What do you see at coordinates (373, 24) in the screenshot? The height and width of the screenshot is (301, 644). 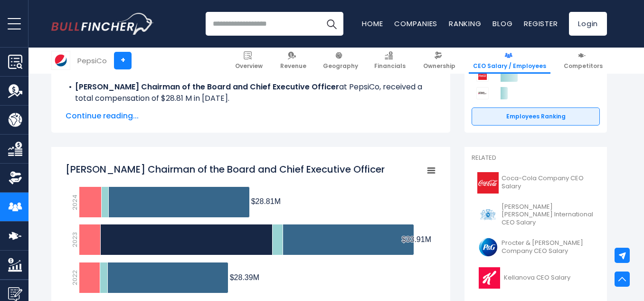 I see `a: Home` at bounding box center [373, 24].